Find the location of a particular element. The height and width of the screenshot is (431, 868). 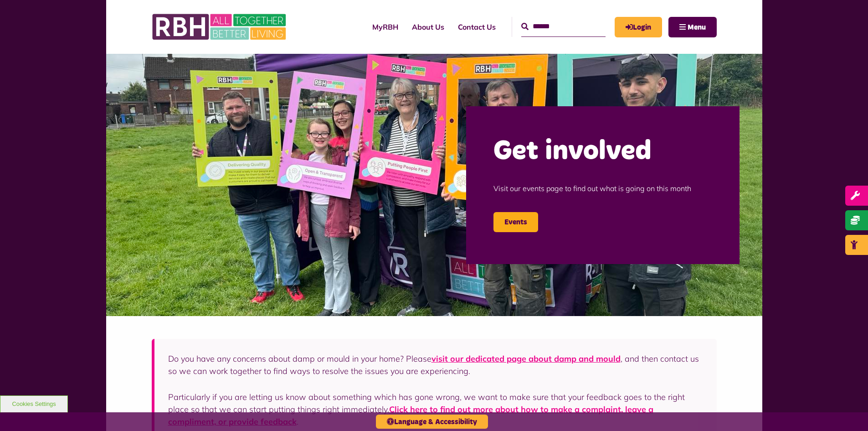

p: Do you have any concerns about damp or mould in your home? Please , and then contact us so we can... is located at coordinates (436, 365).